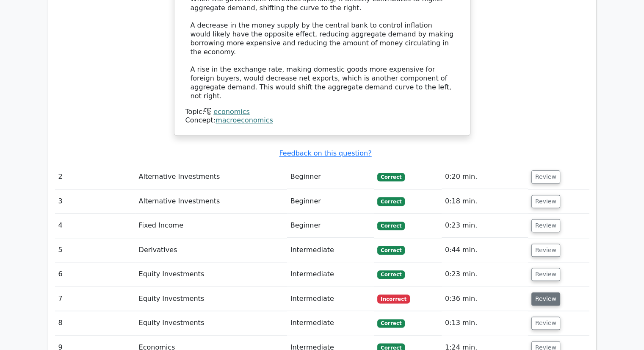 The height and width of the screenshot is (350, 644). Describe the element at coordinates (244, 120) in the screenshot. I see `a: macroeconomics` at that location.